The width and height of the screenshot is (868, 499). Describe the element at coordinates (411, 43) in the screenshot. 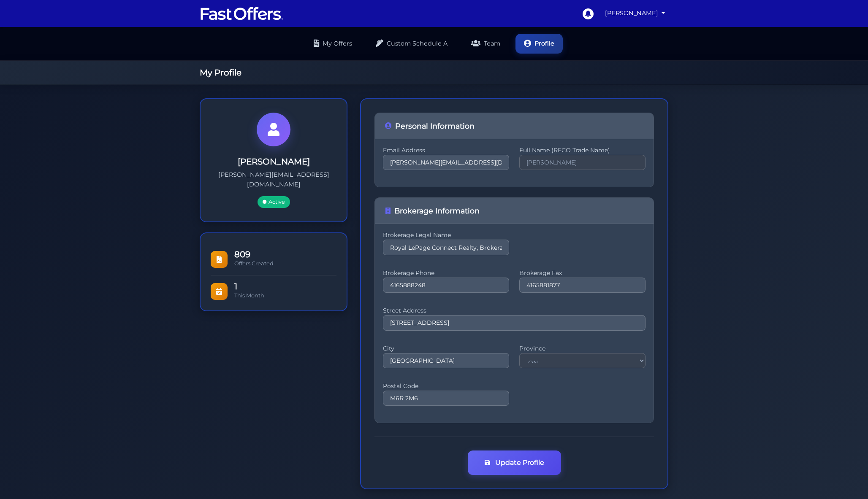

I see `a: Custom Schedule A` at that location.